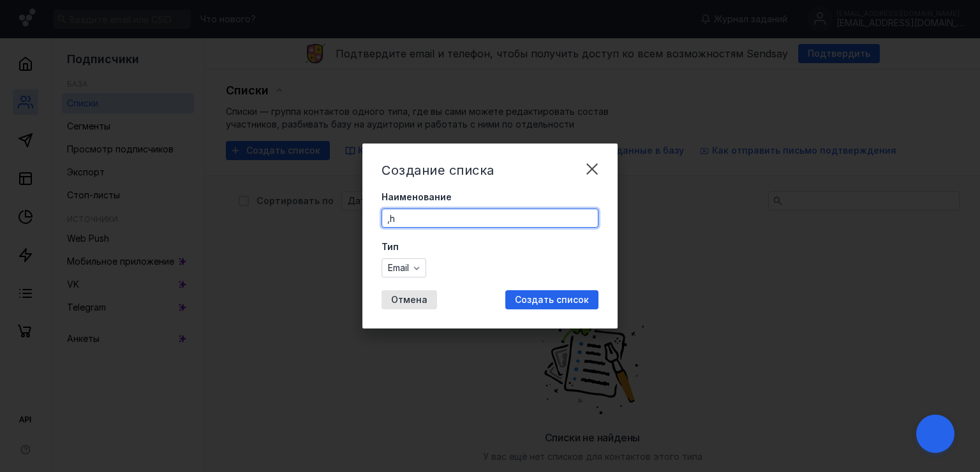 The width and height of the screenshot is (980, 472). I want to click on button: Создать список, so click(552, 300).